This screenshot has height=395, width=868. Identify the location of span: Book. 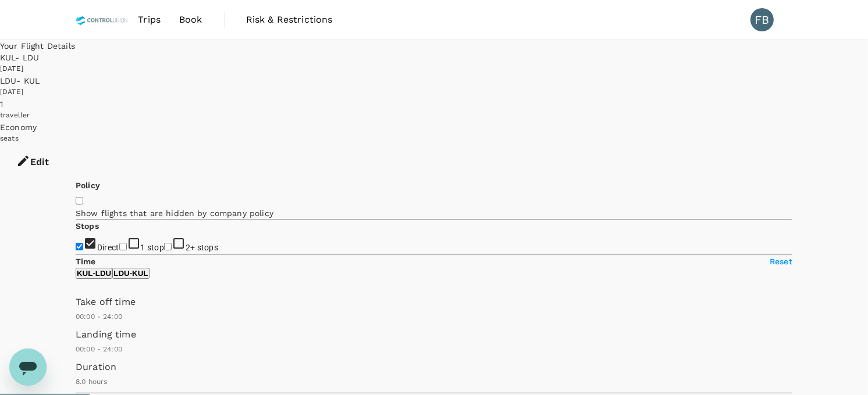
(191, 20).